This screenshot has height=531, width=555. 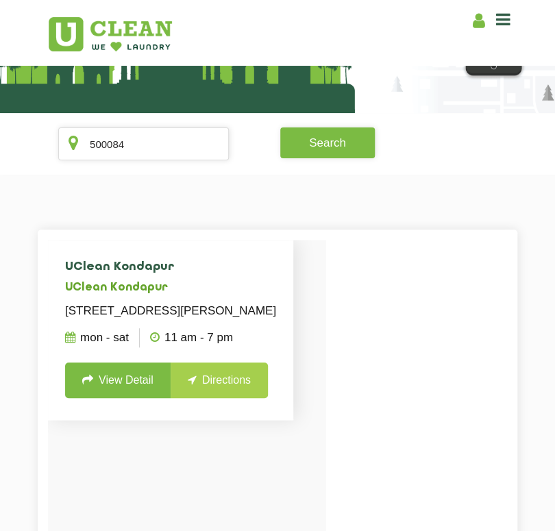 What do you see at coordinates (110, 34) in the screenshot?
I see `img: UClean Laundry and Dry Cleaning` at bounding box center [110, 34].